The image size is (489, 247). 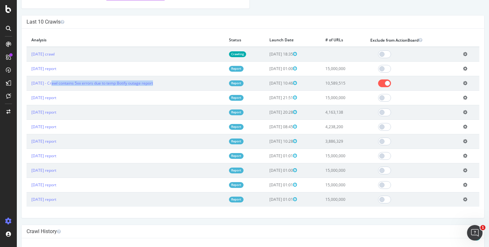 What do you see at coordinates (483, 228) in the screenshot?
I see `span: 1` at bounding box center [483, 228].